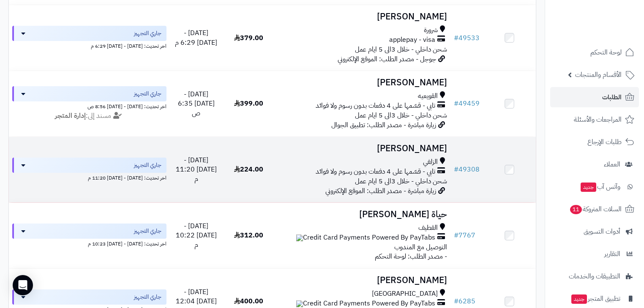 The image size is (644, 308). Describe the element at coordinates (249, 103) in the screenshot. I see `span: 399.00` at that location.